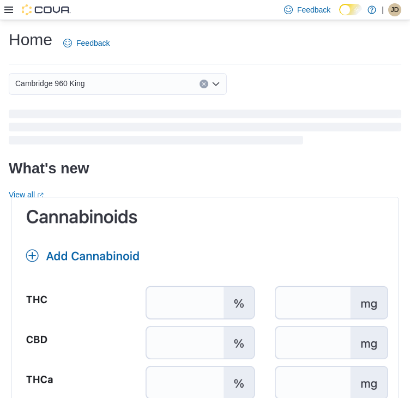  Describe the element at coordinates (395, 10) in the screenshot. I see `span: JD` at that location.